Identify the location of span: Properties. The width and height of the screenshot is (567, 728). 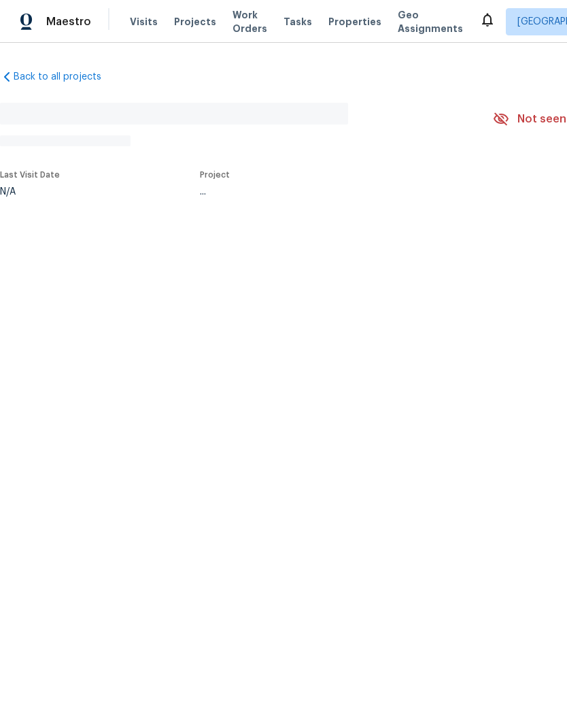
(355, 22).